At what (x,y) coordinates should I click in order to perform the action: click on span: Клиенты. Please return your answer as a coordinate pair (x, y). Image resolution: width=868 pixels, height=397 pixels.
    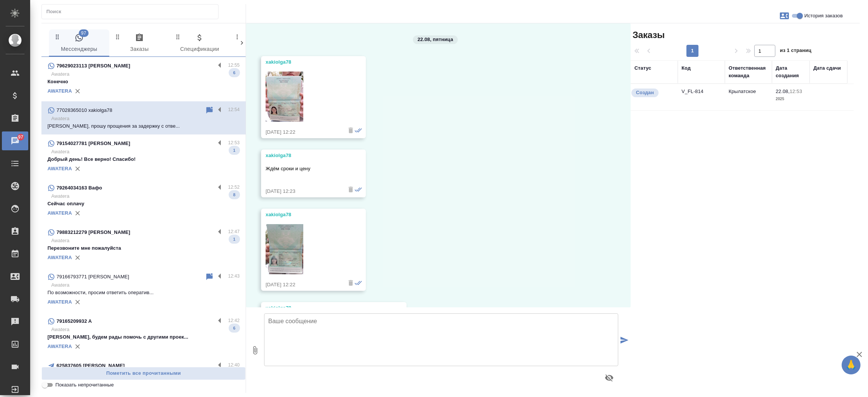
    Looking at the image, I should click on (260, 43).